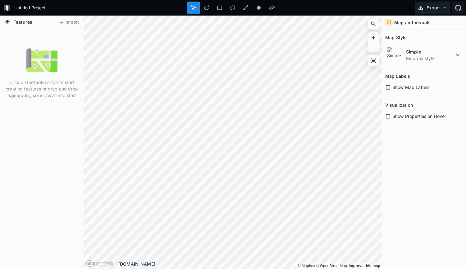  What do you see at coordinates (23, 22) in the screenshot?
I see `span: Features` at bounding box center [23, 22].